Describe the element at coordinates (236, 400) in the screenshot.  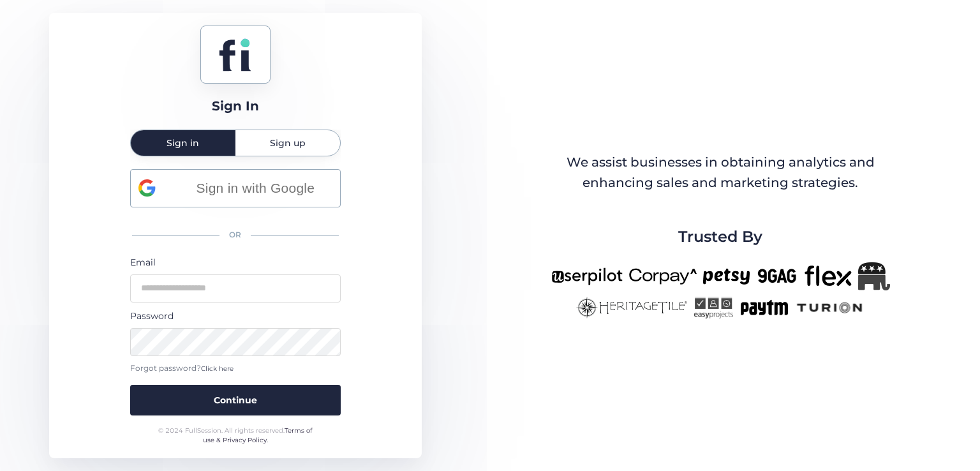
I see `button: Continue` at that location.